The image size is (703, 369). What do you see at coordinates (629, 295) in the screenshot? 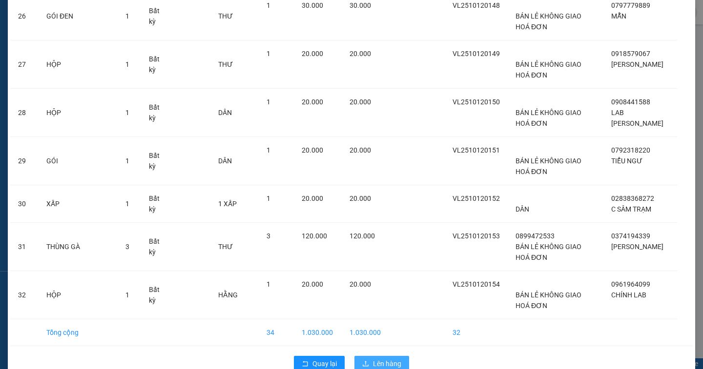
I see `span: CHÍNH LAB` at bounding box center [629, 295].